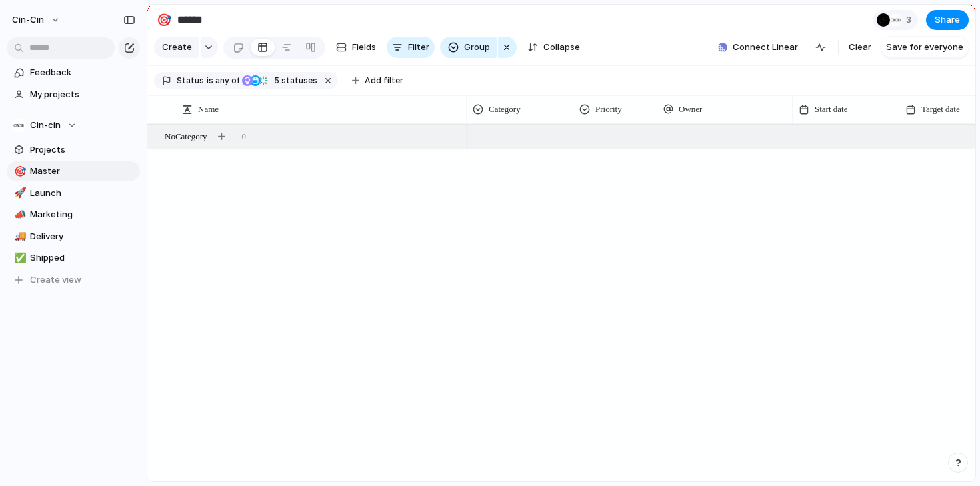  Describe the element at coordinates (419, 48) in the screenshot. I see `span: Filter` at that location.